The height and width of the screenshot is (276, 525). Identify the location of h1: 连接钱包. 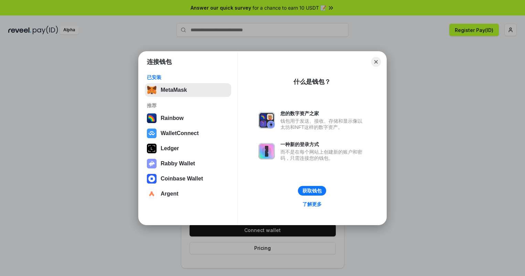
(159, 62).